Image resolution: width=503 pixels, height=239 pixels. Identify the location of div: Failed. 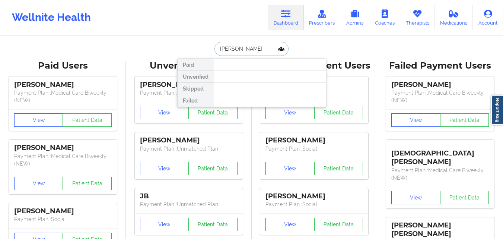
(195, 101).